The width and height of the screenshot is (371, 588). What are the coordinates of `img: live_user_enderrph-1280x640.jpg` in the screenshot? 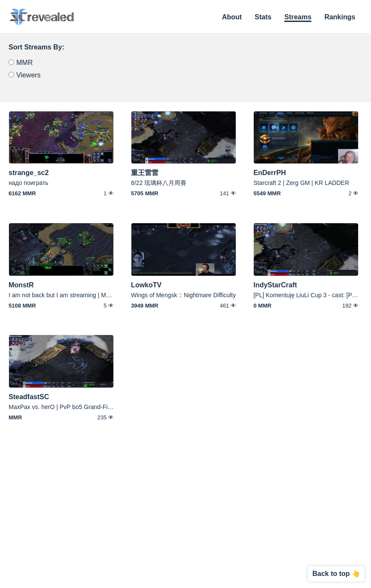 It's located at (306, 138).